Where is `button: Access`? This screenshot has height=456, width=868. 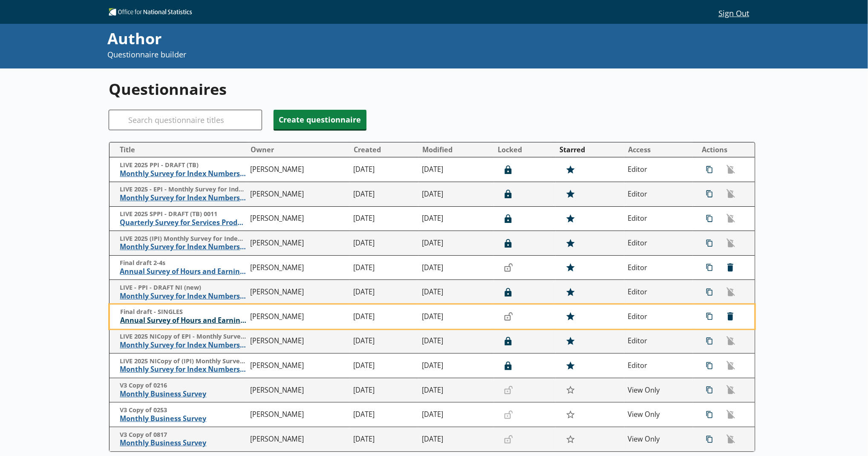 button: Access is located at coordinates (658, 150).